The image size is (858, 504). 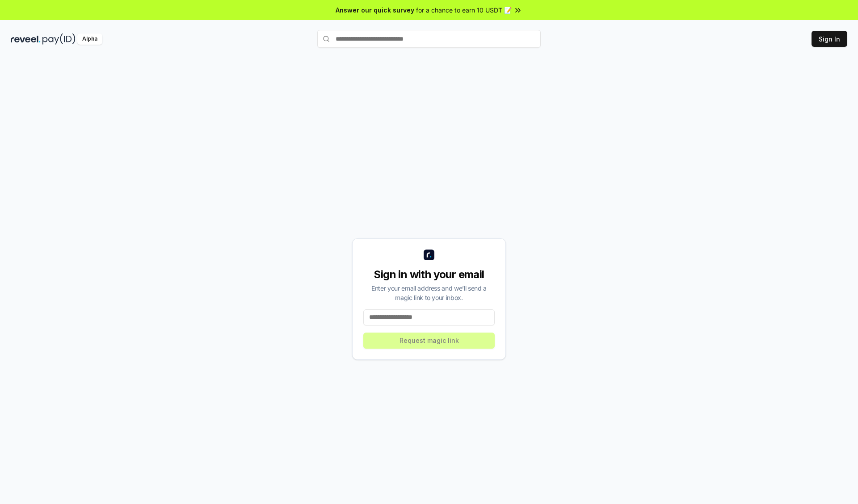 I want to click on img: reveel_dark, so click(x=25, y=39).